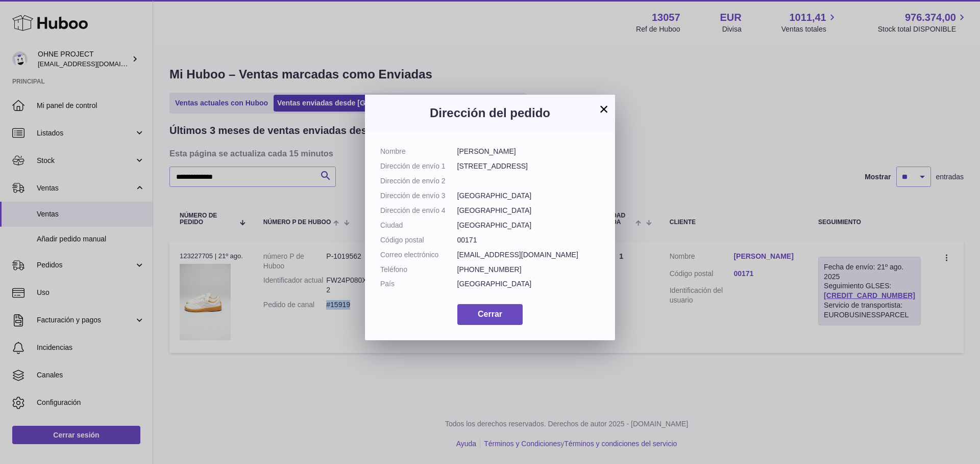 The width and height of the screenshot is (980, 464). I want to click on dt: Código postal, so click(419, 240).